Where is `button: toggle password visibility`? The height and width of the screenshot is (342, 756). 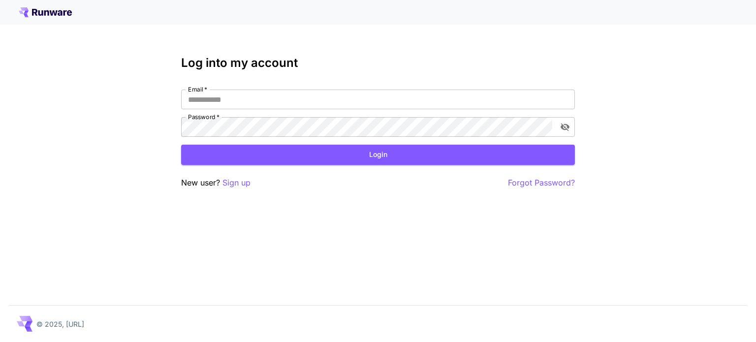
button: toggle password visibility is located at coordinates (565, 127).